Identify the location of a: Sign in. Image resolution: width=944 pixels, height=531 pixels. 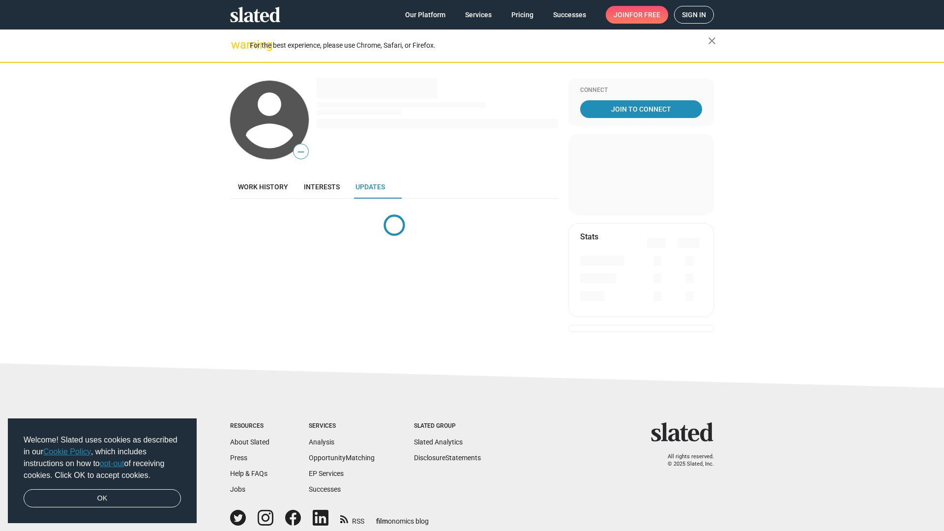
(694, 15).